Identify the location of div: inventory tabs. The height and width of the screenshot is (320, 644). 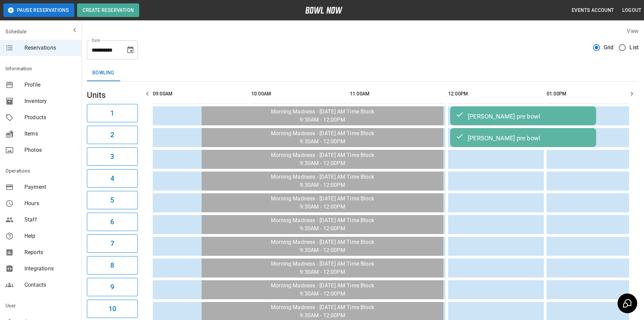
(363, 73).